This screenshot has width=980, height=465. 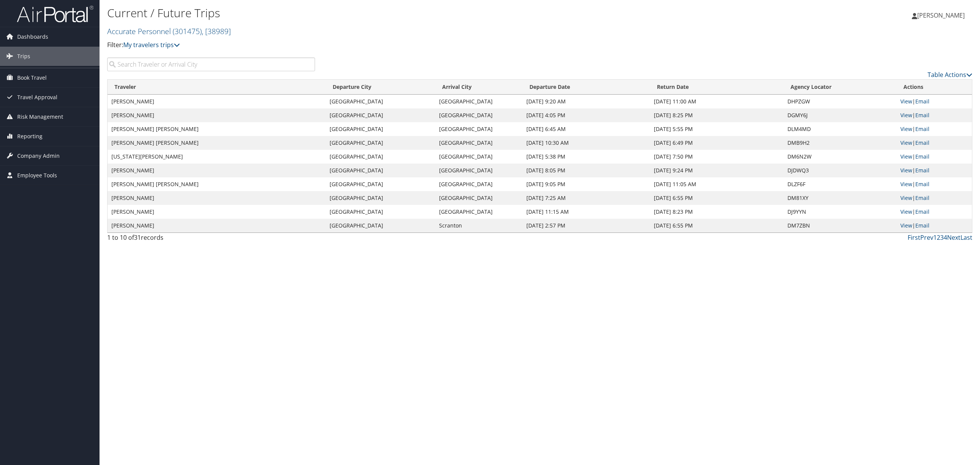 I want to click on span: Dashboards, so click(x=33, y=37).